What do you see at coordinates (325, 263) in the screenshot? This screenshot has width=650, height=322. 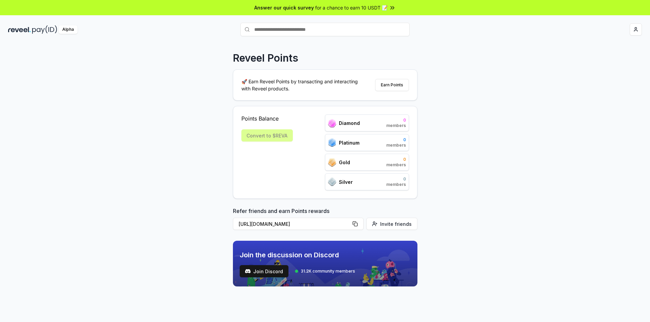 I see `img: discord_banner` at bounding box center [325, 263].